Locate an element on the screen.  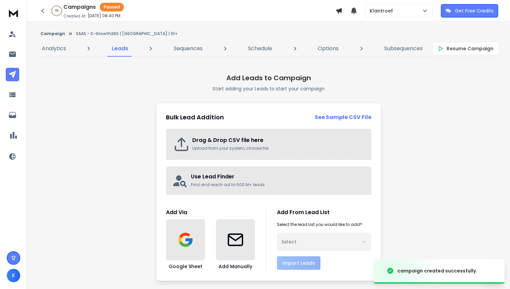
p: Klantroef is located at coordinates (382, 11).